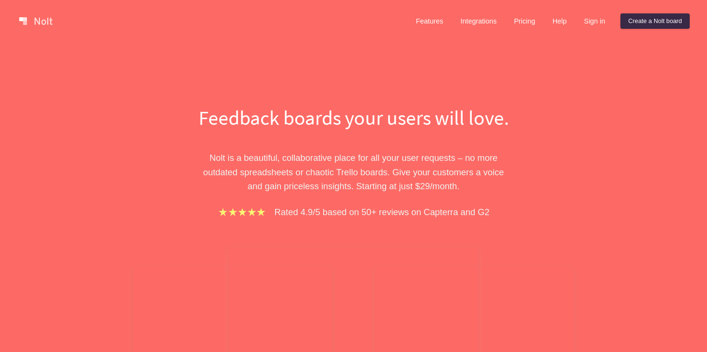 Image resolution: width=707 pixels, height=352 pixels. Describe the element at coordinates (353, 172) in the screenshot. I see `p: Nolt is a beautiful, collaborative place for all your user requests – no more outdated spreadshee...` at that location.